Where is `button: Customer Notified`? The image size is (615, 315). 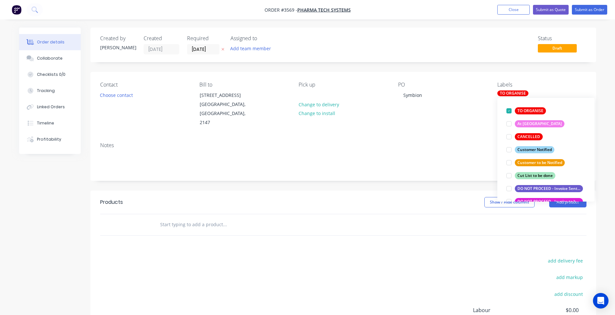
button: Customer Notified is located at coordinates (530, 150).